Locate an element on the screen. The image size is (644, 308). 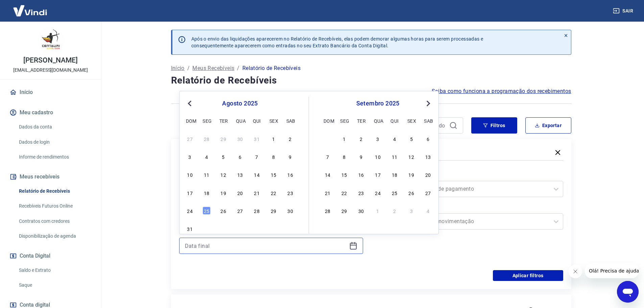
div: Choose quinta-feira, 7 de agosto de 2025 is located at coordinates (257, 157).